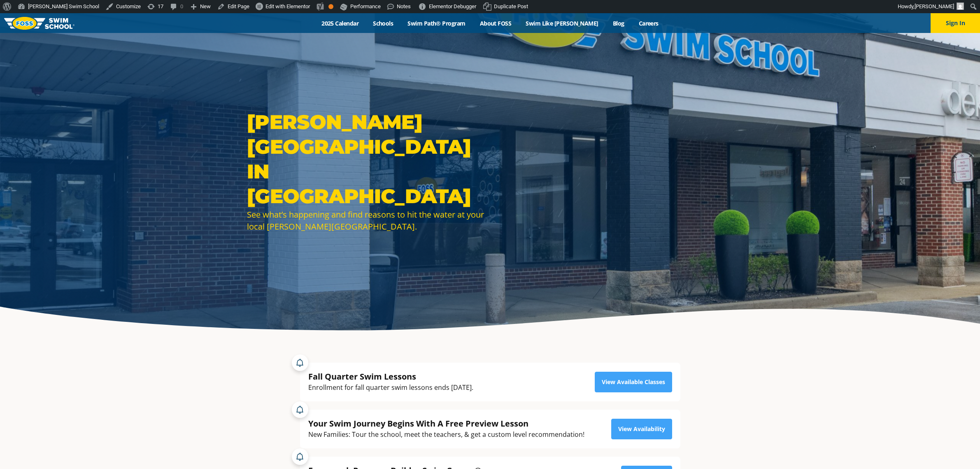 This screenshot has width=980, height=469. I want to click on button: Sign In, so click(956, 23).